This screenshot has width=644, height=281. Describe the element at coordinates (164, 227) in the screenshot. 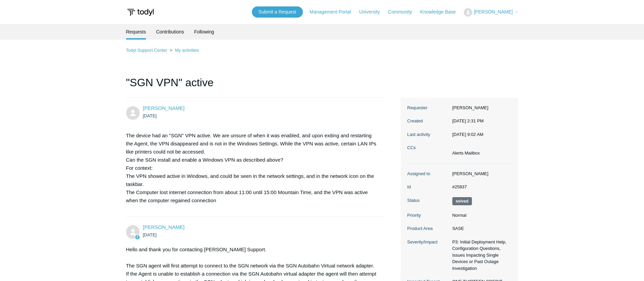

I see `span: Kris Haire` at that location.